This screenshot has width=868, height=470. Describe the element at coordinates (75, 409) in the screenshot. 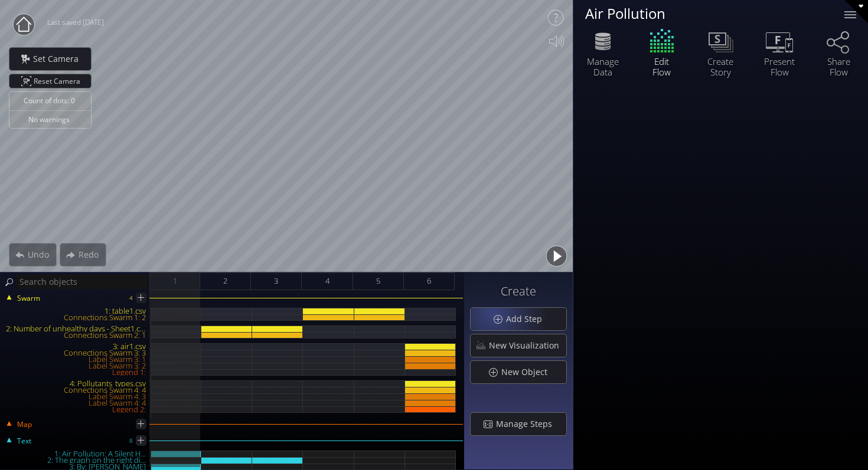

I see `div: Legend 2:` at that location.